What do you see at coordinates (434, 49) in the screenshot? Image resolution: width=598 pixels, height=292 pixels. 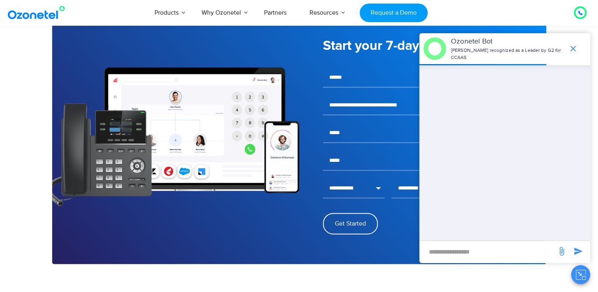 I see `img: header` at bounding box center [434, 49].